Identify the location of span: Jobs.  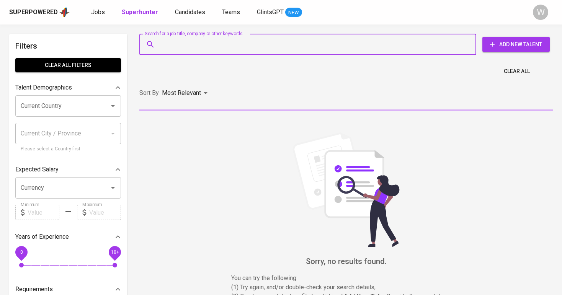
(98, 12).